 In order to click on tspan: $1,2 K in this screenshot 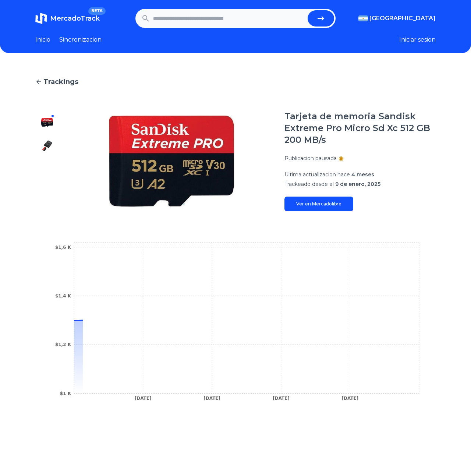, I will do `click(63, 345)`.